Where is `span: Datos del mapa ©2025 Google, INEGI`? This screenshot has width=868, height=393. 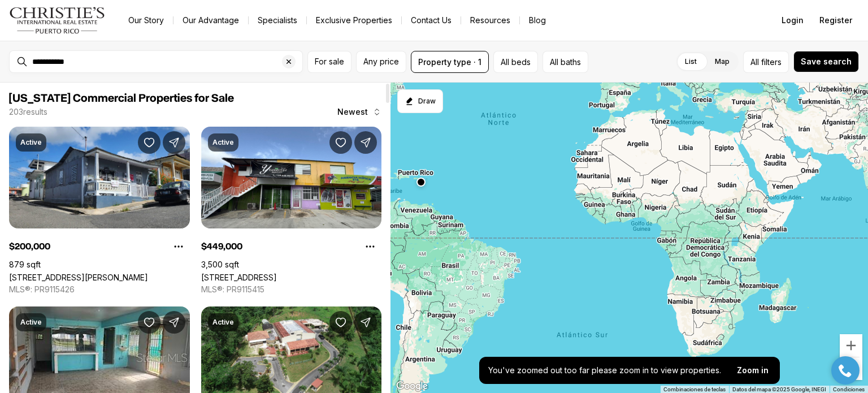 span: Datos del mapa ©2025 Google, INEGI is located at coordinates (780, 389).